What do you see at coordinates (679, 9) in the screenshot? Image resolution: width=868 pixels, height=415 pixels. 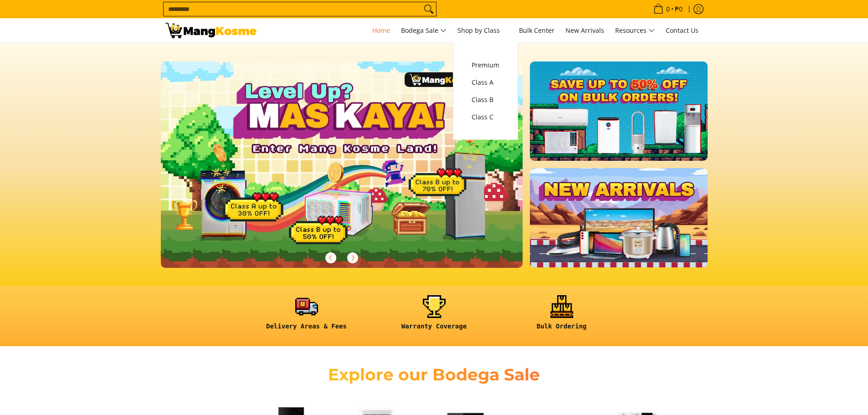 I see `span: ₱0` at bounding box center [679, 9].